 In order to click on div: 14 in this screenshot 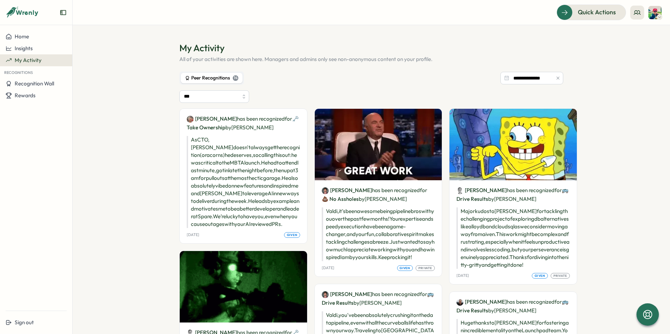, I will do `click(236, 78)`.